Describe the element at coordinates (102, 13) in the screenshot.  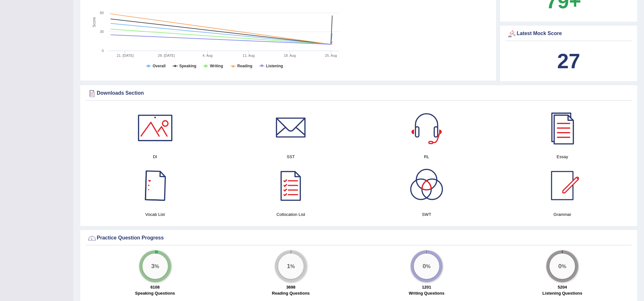
I see `text: 60` at that location.